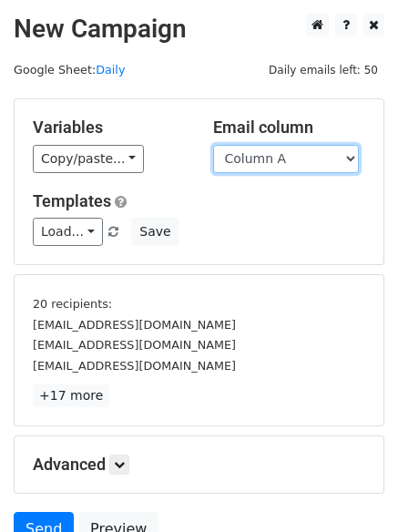 This screenshot has height=532, width=398. I want to click on a: Load..., so click(67, 232).